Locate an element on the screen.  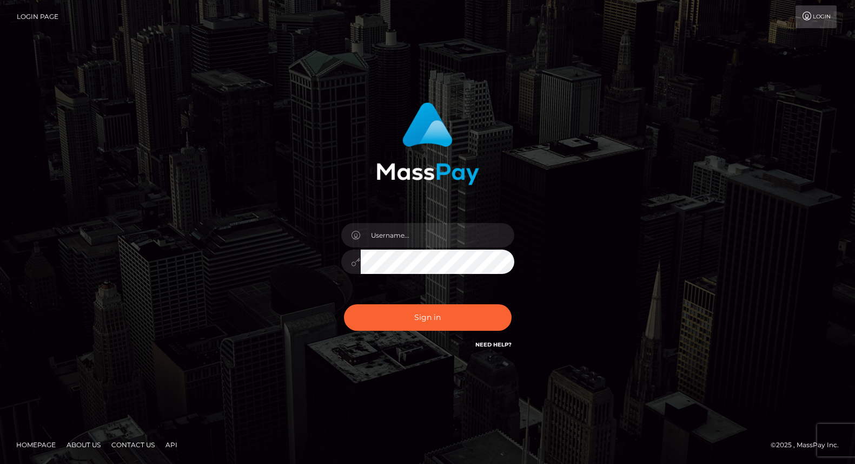
div: © 2025 , MassPay Inc. is located at coordinates (809, 445).